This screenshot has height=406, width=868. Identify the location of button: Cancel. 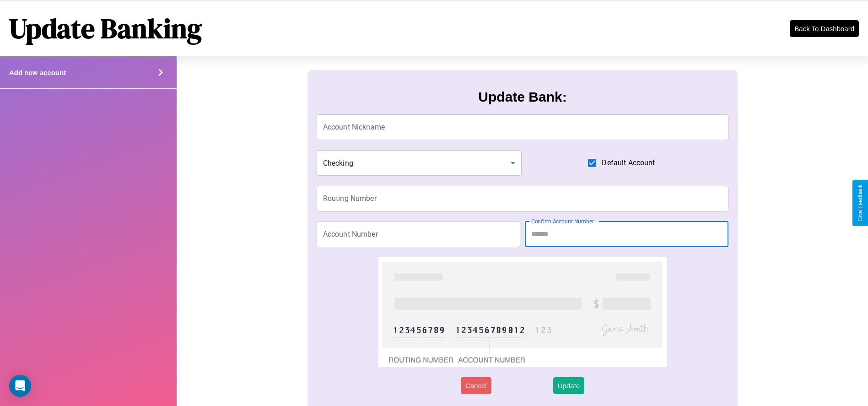
(476, 385).